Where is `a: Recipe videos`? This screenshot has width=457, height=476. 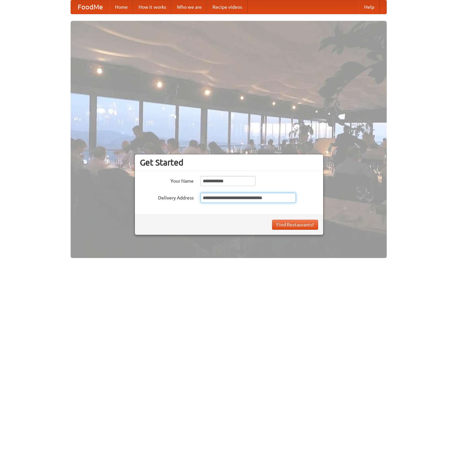
a: Recipe videos is located at coordinates (227, 7).